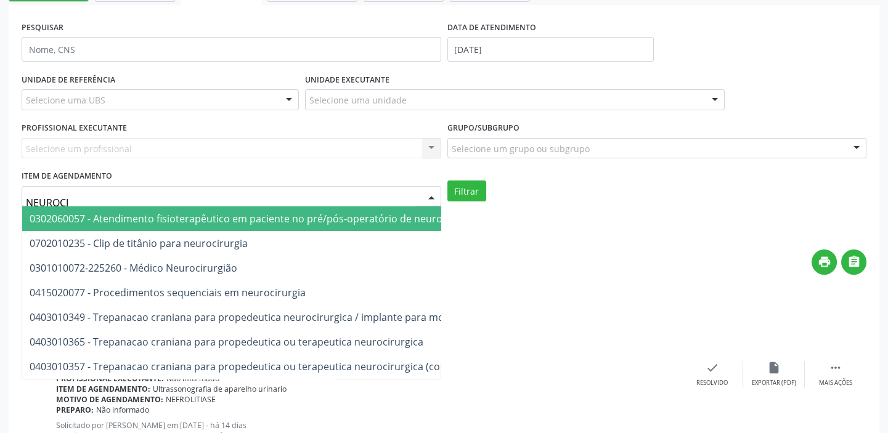 The image size is (888, 433). Describe the element at coordinates (835, 383) in the screenshot. I see `div: Mais ações` at that location.